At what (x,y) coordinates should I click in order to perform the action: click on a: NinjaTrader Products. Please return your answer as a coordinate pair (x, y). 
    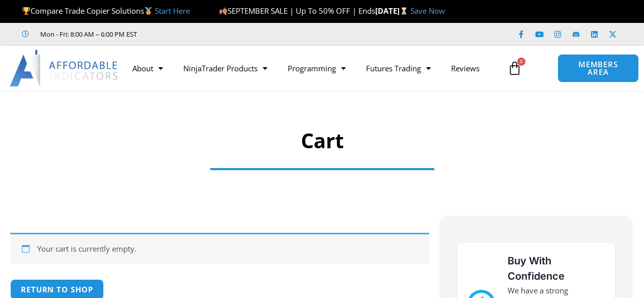
    Looking at the image, I should click on (225, 68).